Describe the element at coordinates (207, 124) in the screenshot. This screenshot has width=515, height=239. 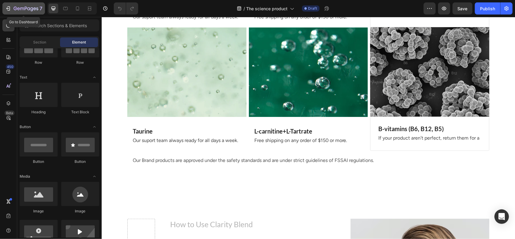
I see `p: Free shipping on any order of $150 or more.` at that location.